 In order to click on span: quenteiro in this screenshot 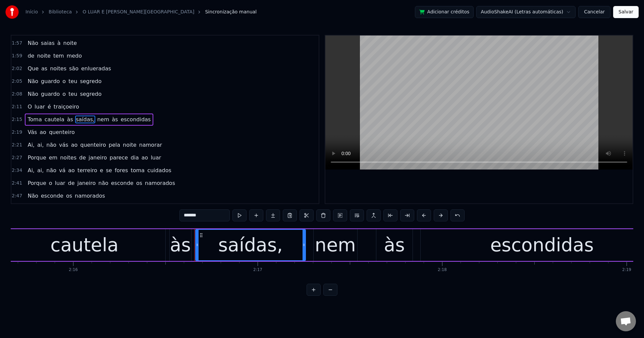, I will do `click(62, 132)`.